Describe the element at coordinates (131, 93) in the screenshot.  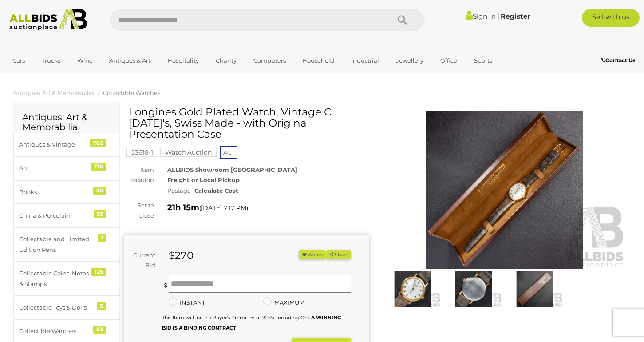
I see `span: Collectible Watches` at that location.